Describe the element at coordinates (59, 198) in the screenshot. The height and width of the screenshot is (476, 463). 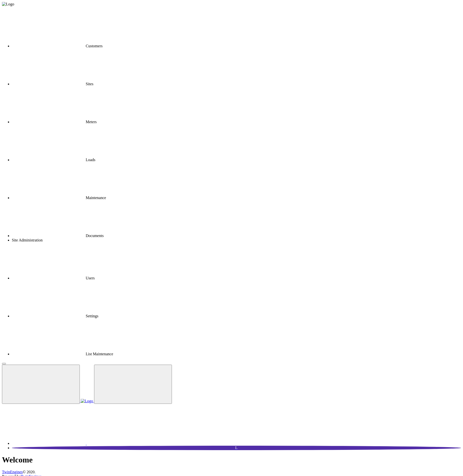
I see `a: Maintenance` at that location.